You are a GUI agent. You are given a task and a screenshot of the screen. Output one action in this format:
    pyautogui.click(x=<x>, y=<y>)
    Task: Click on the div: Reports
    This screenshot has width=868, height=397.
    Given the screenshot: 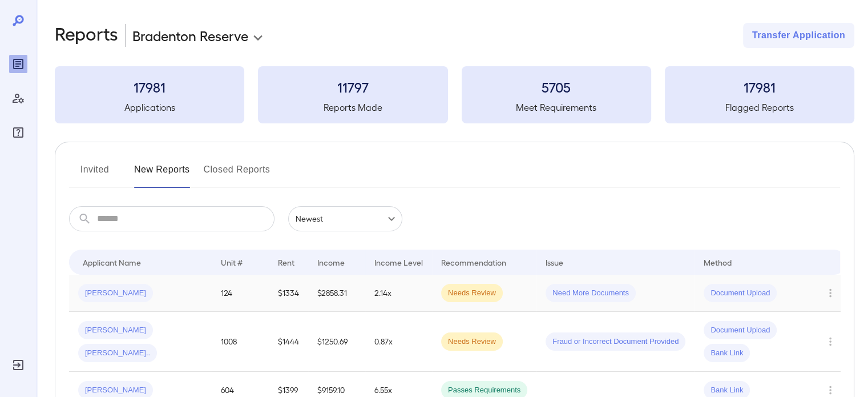 What is the action you would take?
    pyautogui.click(x=19, y=64)
    